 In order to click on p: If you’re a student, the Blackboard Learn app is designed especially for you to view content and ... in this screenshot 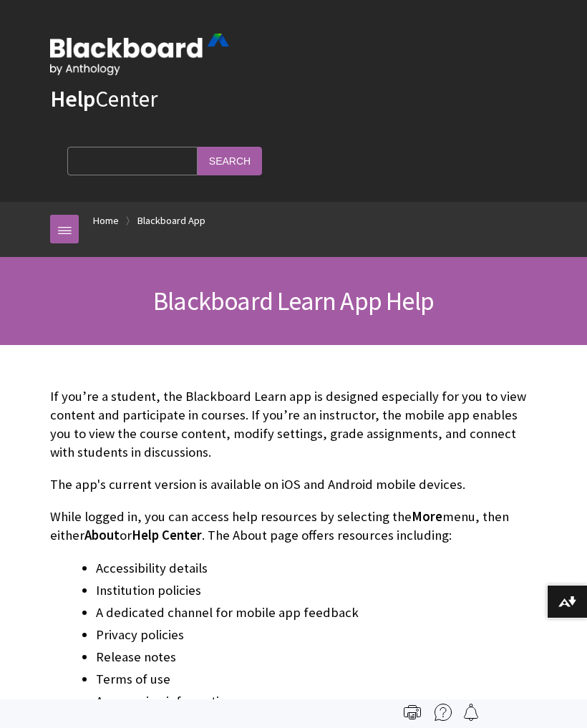, I will do `click(293, 425)`.